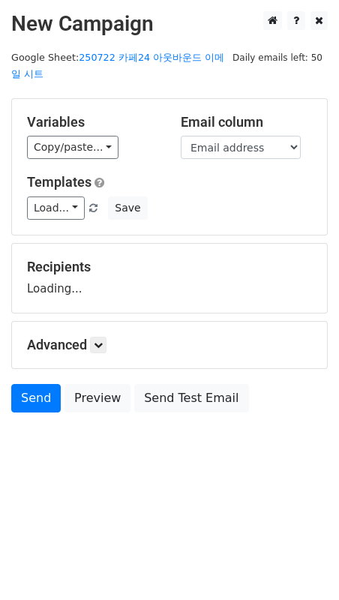 The height and width of the screenshot is (600, 339). I want to click on a: Preview, so click(98, 398).